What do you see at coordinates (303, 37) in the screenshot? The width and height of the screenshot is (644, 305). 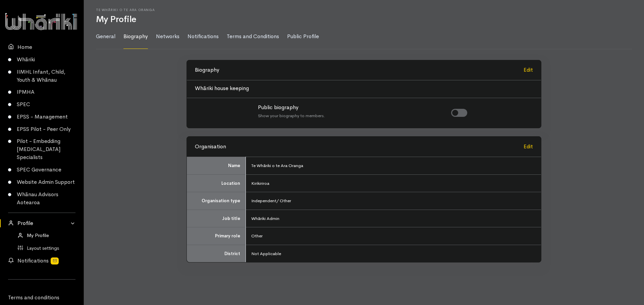 I see `a: Public Profile` at bounding box center [303, 37].